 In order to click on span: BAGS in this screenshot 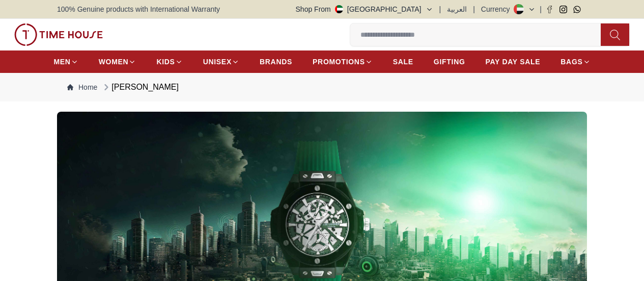, I will do `click(571, 62)`.